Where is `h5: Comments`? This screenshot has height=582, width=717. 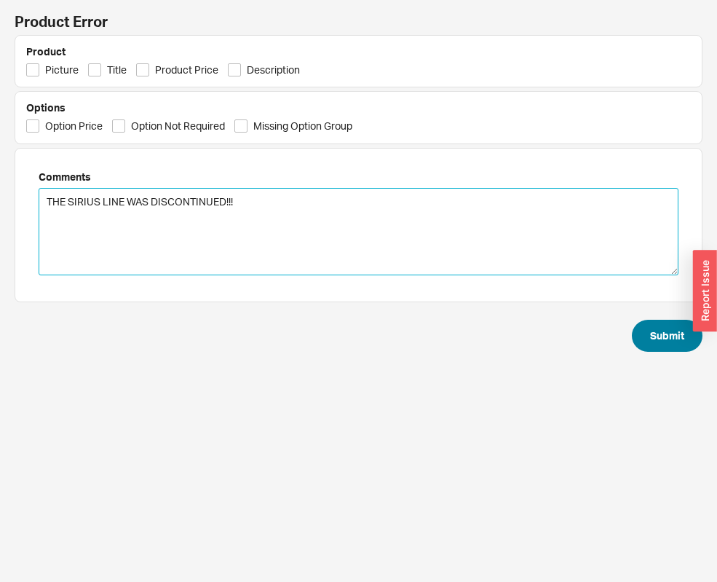 h5: Comments is located at coordinates (358, 177).